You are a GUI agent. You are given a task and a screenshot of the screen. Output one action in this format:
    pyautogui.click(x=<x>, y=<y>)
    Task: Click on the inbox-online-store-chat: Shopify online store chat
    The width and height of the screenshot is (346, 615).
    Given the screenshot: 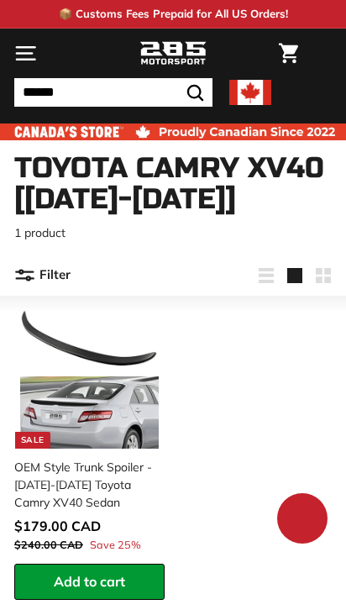 What is the action you would take?
    pyautogui.click(x=303, y=520)
    